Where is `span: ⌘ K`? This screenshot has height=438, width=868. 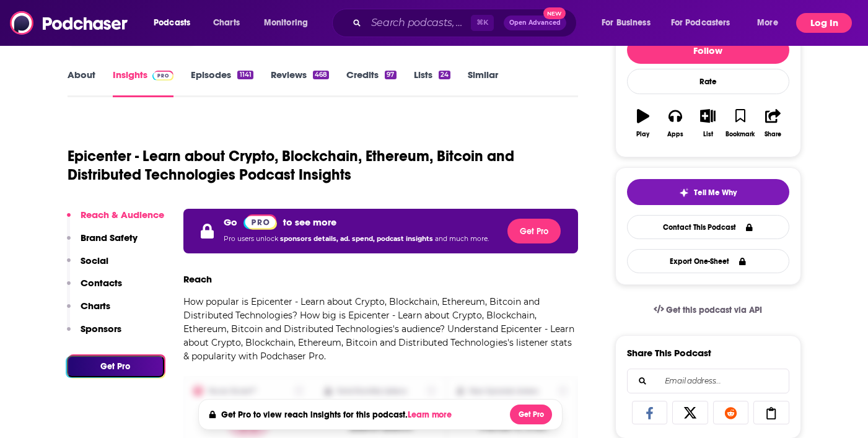 span: ⌘ K is located at coordinates (482, 23).